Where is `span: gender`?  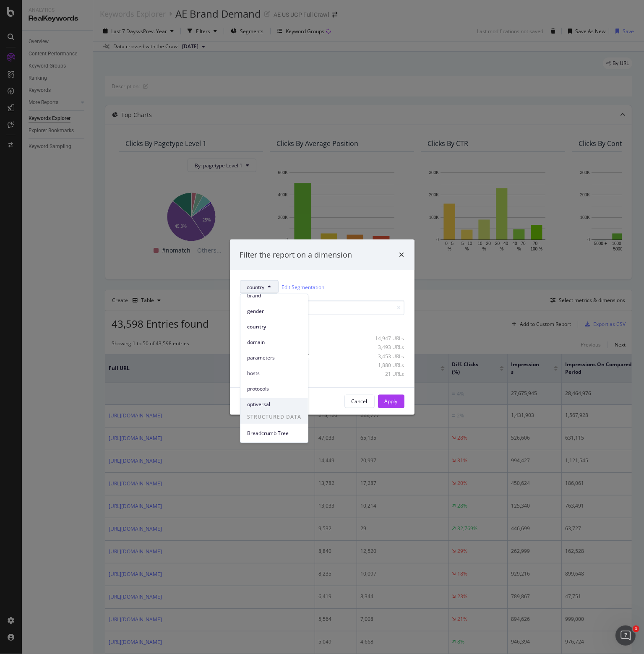 span: gender is located at coordinates (274, 311).